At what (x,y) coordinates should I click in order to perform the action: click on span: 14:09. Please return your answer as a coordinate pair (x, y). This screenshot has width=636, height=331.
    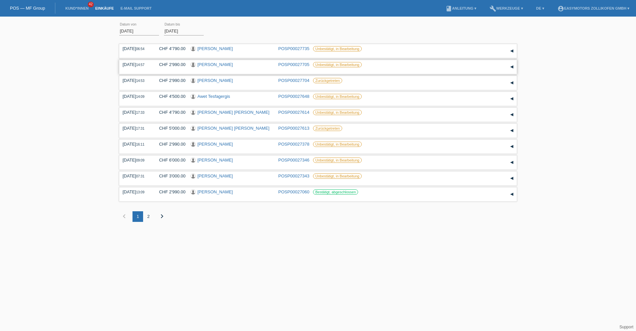
    Looking at the image, I should click on (140, 96).